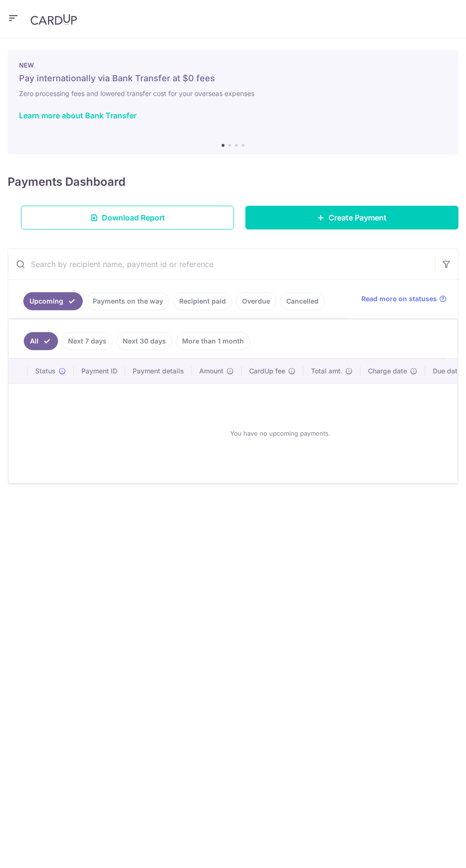 This screenshot has width=466, height=868. I want to click on p: NEW, so click(233, 65).